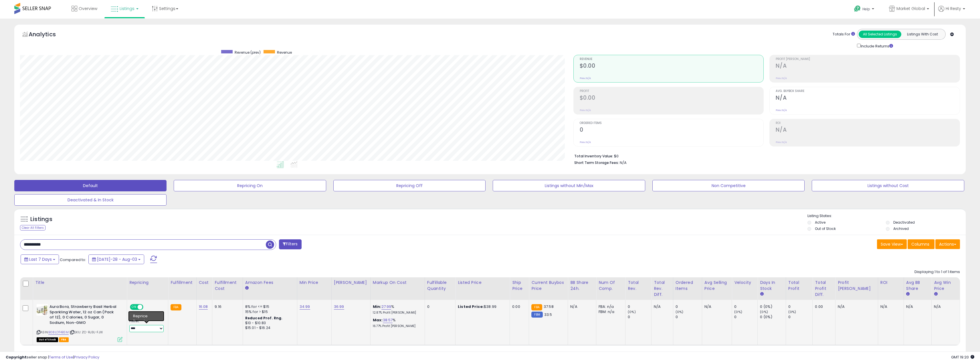 This screenshot has height=363, width=980. What do you see at coordinates (946, 286) in the screenshot?
I see `div: Avg Win Price` at bounding box center [946, 286].